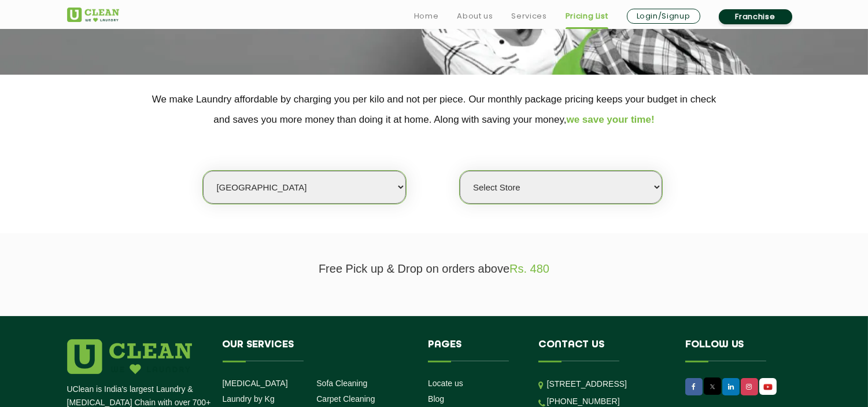  I want to click on h4: Pages, so click(474, 351).